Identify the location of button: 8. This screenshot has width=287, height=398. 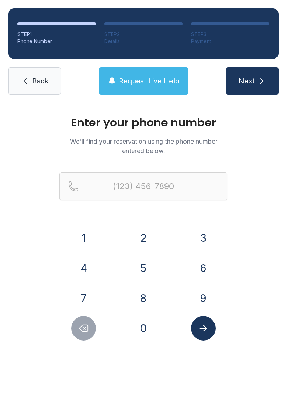
(144, 298).